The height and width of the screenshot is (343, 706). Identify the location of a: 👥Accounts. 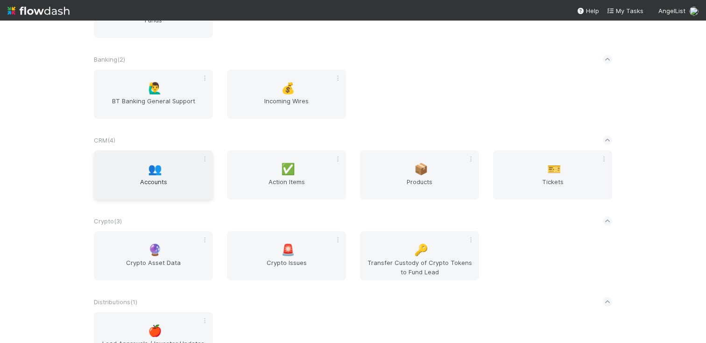
(153, 175).